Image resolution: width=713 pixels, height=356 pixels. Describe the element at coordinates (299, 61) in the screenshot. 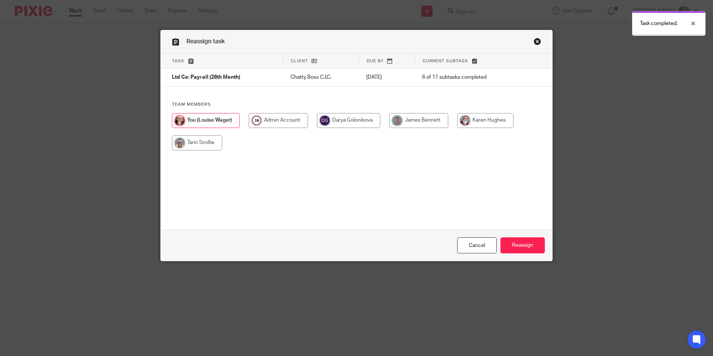

I see `span: Client` at that location.